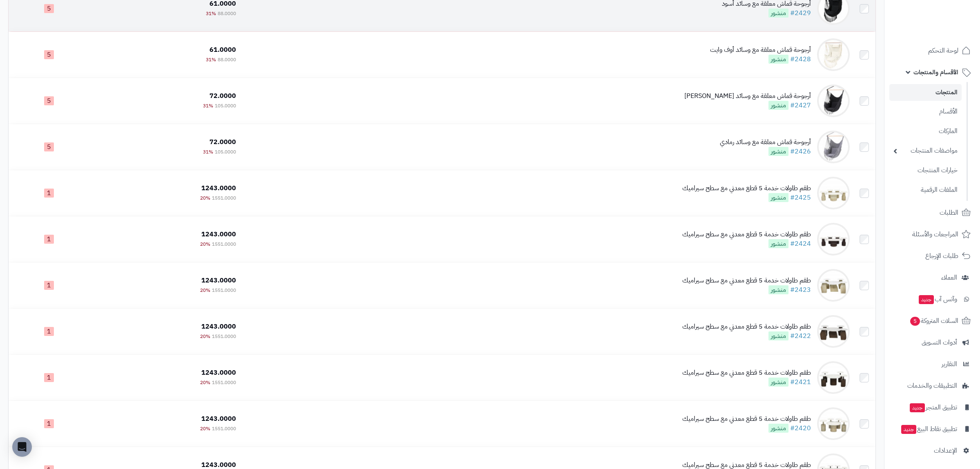 Image resolution: width=980 pixels, height=469 pixels. What do you see at coordinates (934, 321) in the screenshot?
I see `span: السلات المتروكة` at bounding box center [934, 321].